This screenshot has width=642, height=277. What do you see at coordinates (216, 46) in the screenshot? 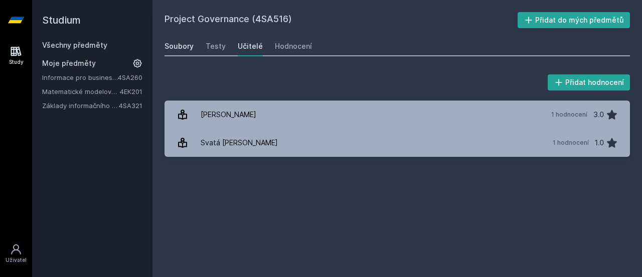
I see `div: Testy` at bounding box center [216, 46].